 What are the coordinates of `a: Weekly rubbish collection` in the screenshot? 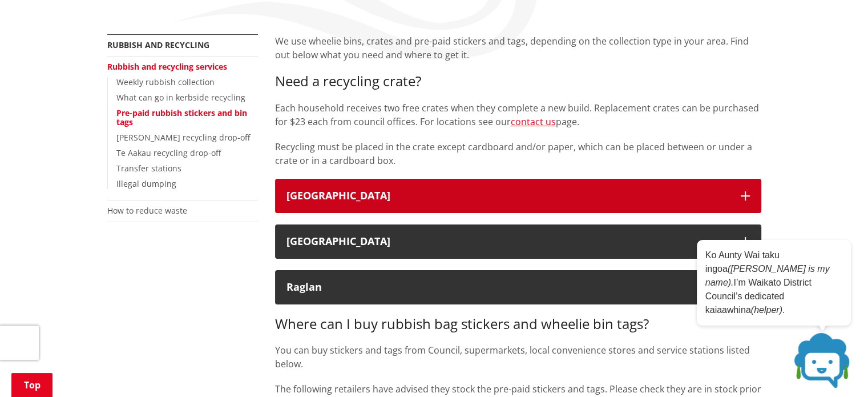 It's located at (166, 82).